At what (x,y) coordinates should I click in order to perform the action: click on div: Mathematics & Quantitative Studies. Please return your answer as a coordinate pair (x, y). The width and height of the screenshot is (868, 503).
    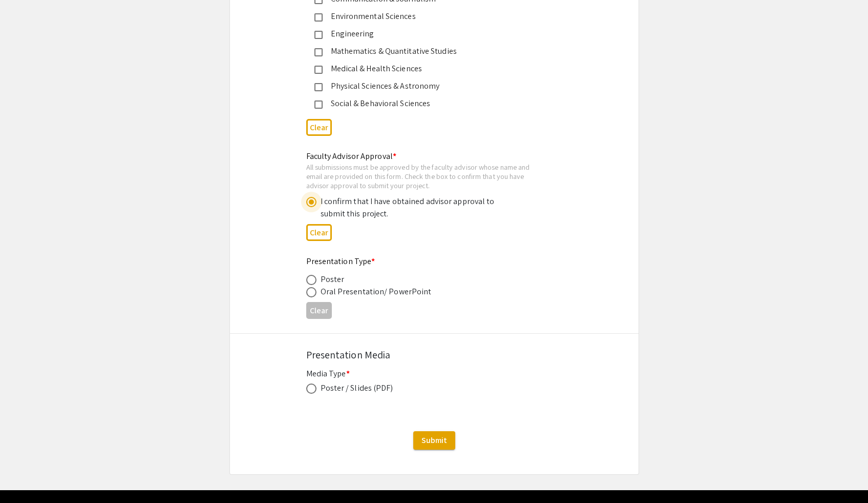
    Looking at the image, I should click on (431, 51).